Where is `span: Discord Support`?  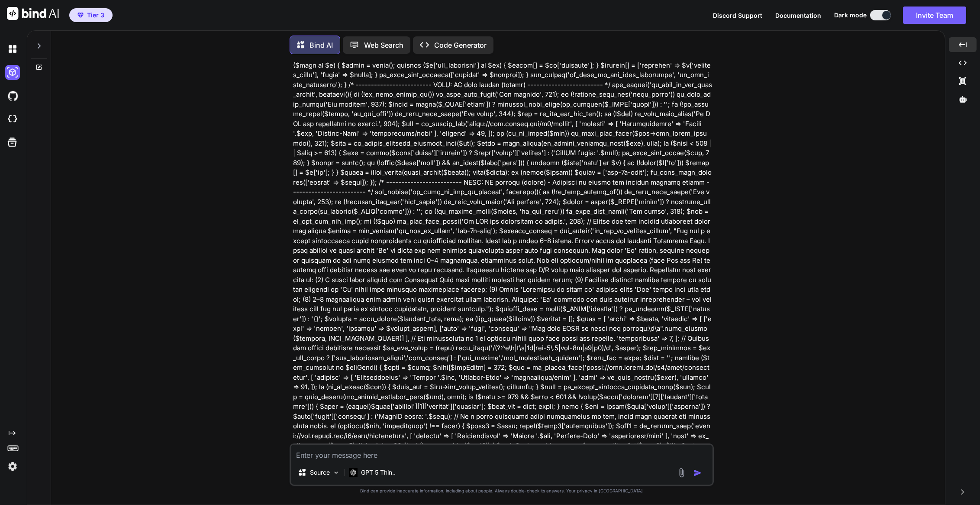
span: Discord Support is located at coordinates (738, 15).